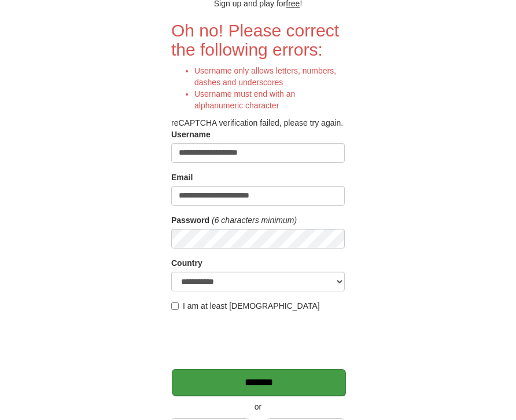  What do you see at coordinates (258, 208) in the screenshot?
I see `form: reCAPTCHA verification failed, please try again.` at bounding box center [258, 208].